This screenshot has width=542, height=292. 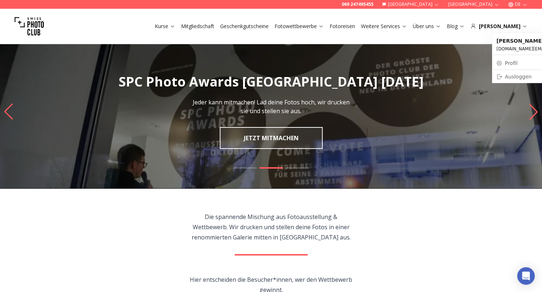 I want to click on a: Fotowettbewerbe, so click(x=299, y=26).